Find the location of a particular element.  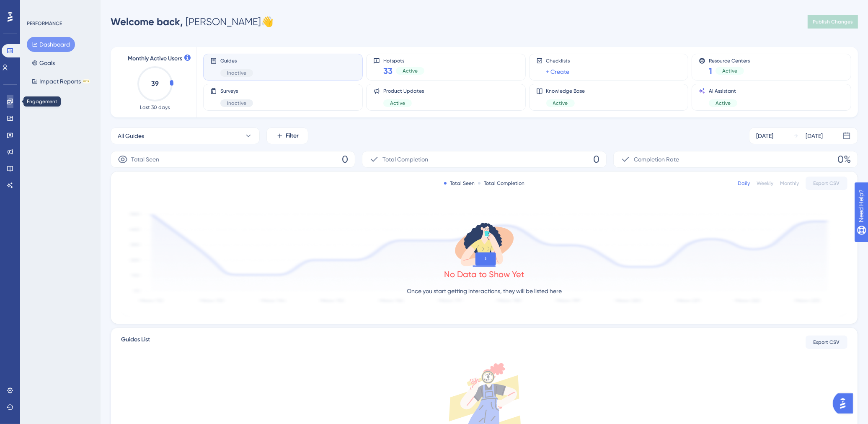

span: Welcome back, is located at coordinates (147, 21).